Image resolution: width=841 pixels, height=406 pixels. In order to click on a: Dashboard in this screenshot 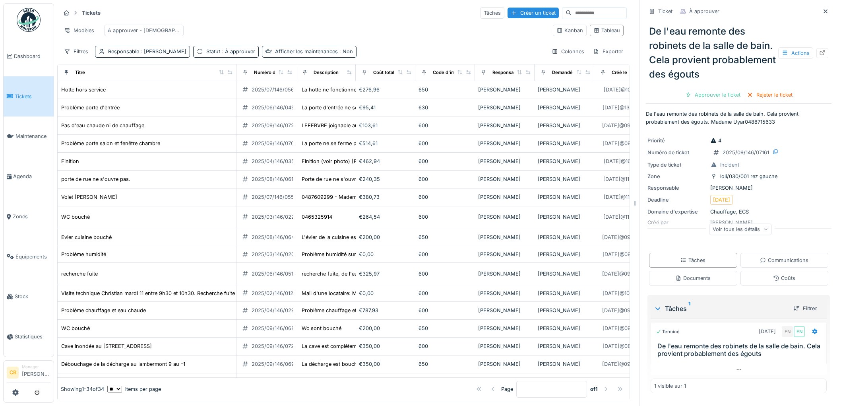, I will do `click(29, 56)`.